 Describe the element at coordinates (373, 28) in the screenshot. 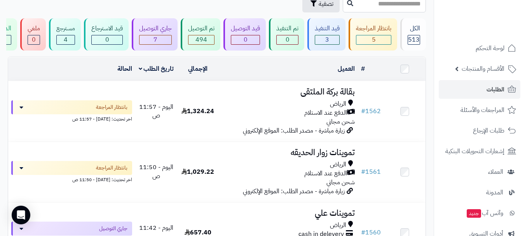

I see `div: بانتظار المراجعة` at that location.